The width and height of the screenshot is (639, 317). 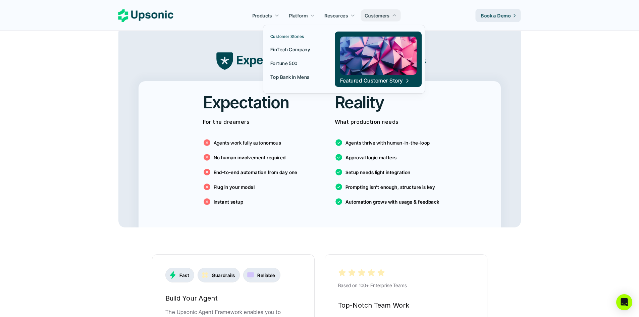 What do you see at coordinates (250, 157) in the screenshot?
I see `p: No human involvement required` at bounding box center [250, 157].